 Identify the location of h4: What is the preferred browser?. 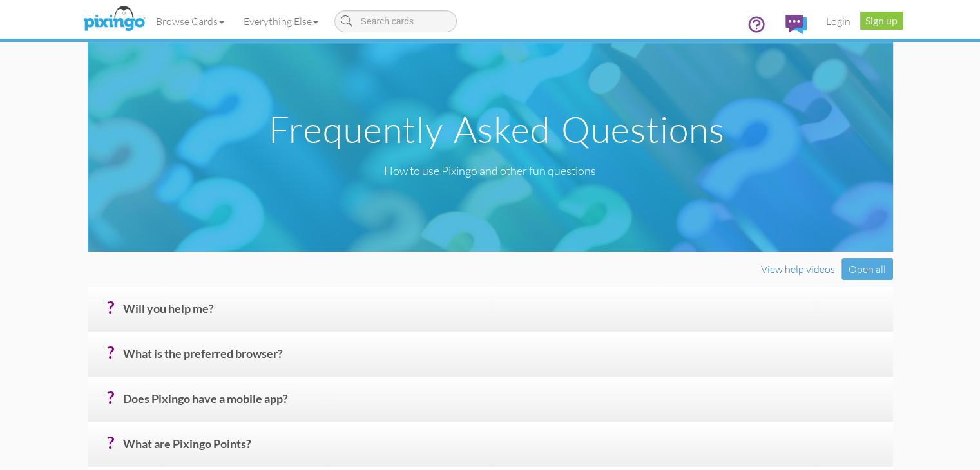
(503, 359).